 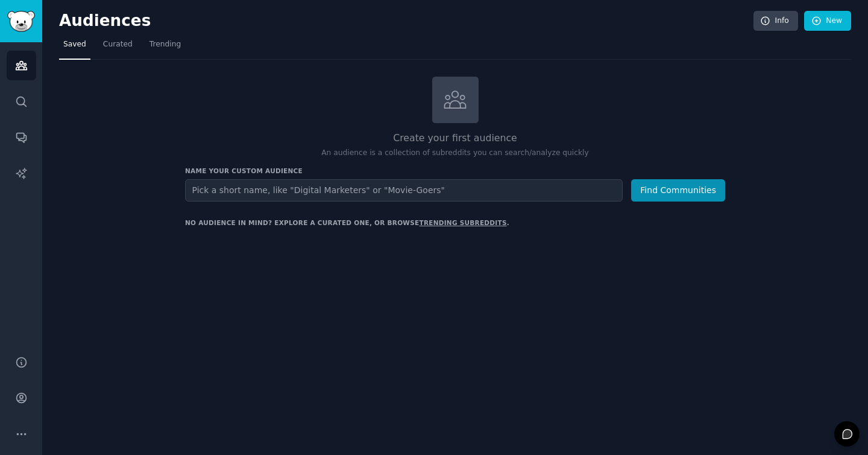 What do you see at coordinates (828, 21) in the screenshot?
I see `a: New` at bounding box center [828, 21].